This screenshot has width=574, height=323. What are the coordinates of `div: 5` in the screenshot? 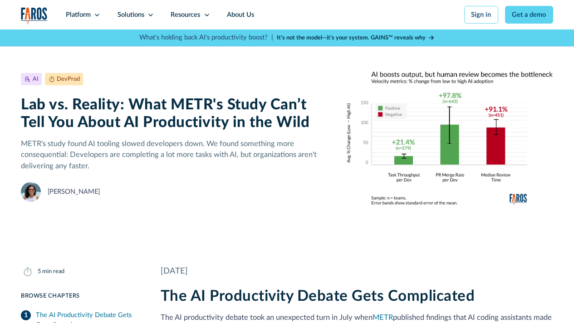 It's located at (39, 271).